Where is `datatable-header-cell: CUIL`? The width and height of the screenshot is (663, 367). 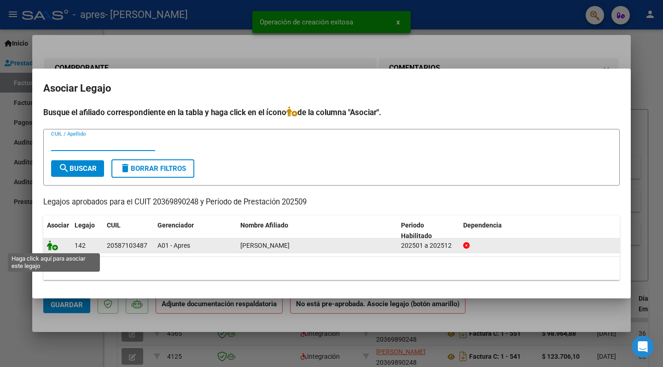
datatable-header-cell: CUIL is located at coordinates (128, 230).